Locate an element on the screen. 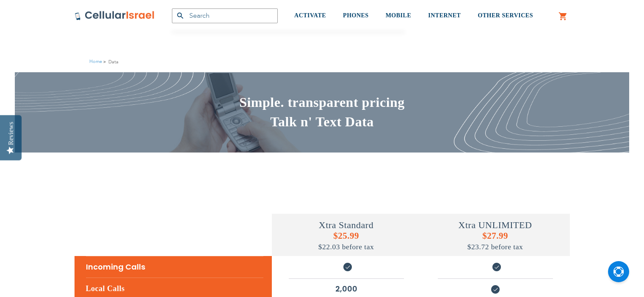 Image resolution: width=644 pixels, height=297 pixels. img: Cellular Israel Logo is located at coordinates (115, 15).